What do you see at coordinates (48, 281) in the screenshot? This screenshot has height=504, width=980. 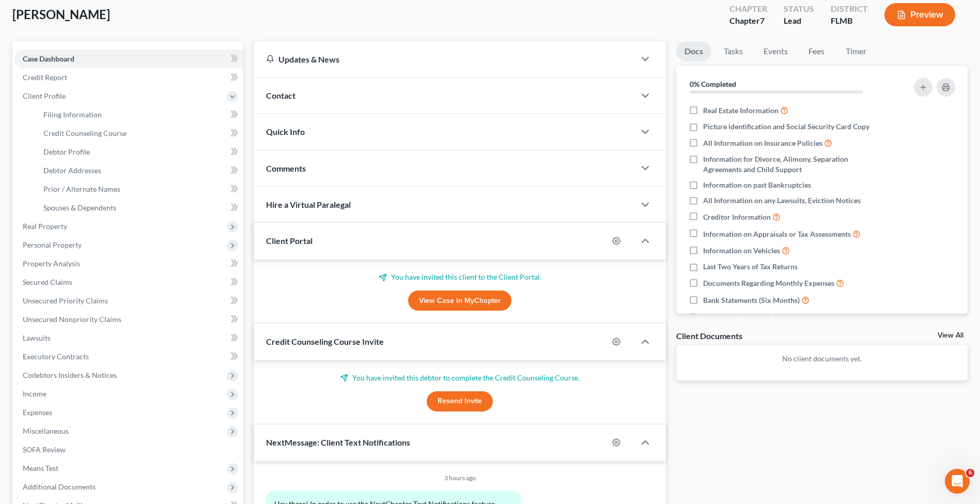 I see `span: Secured Claims` at bounding box center [48, 281].